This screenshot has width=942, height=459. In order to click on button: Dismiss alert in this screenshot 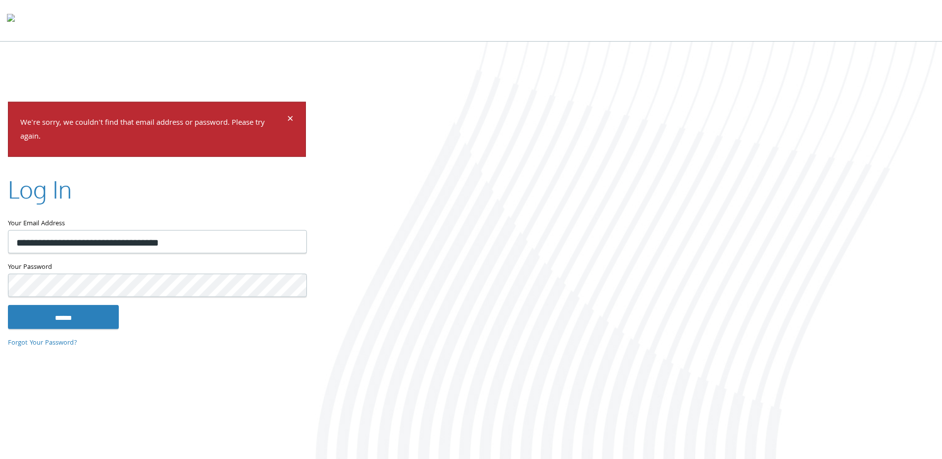, I will do `click(290, 120)`.